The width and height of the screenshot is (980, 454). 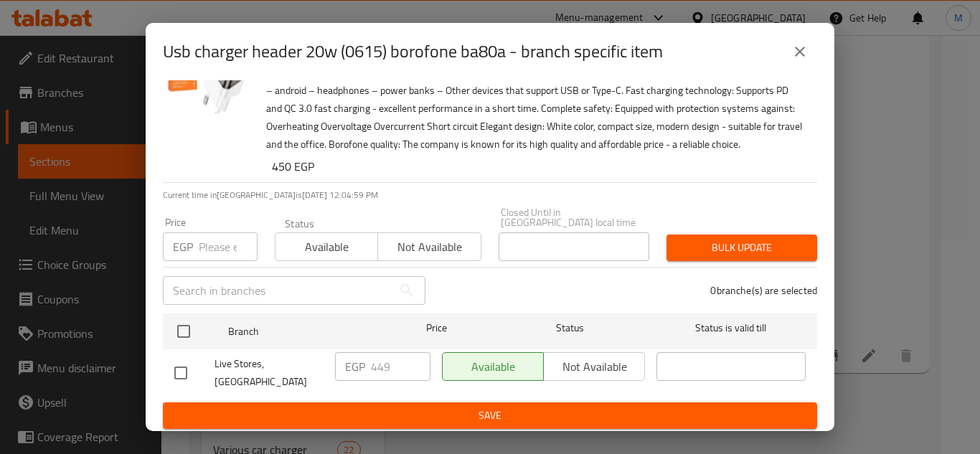 I want to click on h2: Usb charger header 20w (0615) borofone ba80a - branch specific item, so click(x=412, y=52).